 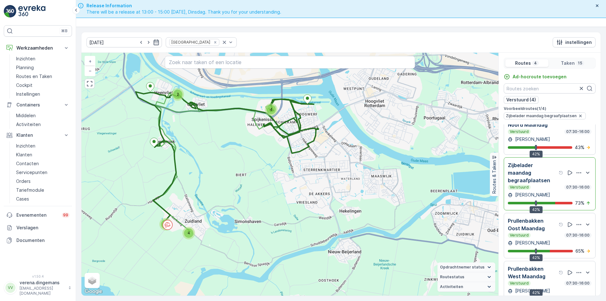 What do you see at coordinates (27, 163) in the screenshot?
I see `p: Contacten` at bounding box center [27, 163].